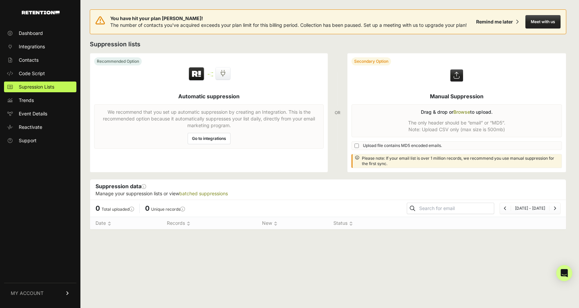 This screenshot has height=308, width=579. Describe the element at coordinates (40, 293) in the screenshot. I see `a: MY ACCOUNT` at that location.